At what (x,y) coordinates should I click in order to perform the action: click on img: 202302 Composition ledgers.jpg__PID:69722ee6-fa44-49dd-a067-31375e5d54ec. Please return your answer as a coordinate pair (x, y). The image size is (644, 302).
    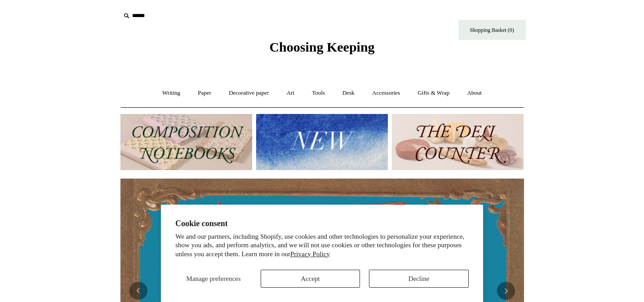
    Looking at the image, I should click on (186, 142).